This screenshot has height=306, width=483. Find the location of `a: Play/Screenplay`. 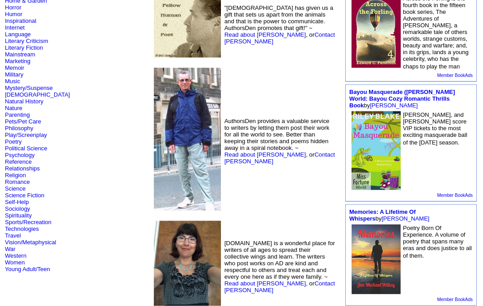

a: Play/Screenplay is located at coordinates (26, 135).